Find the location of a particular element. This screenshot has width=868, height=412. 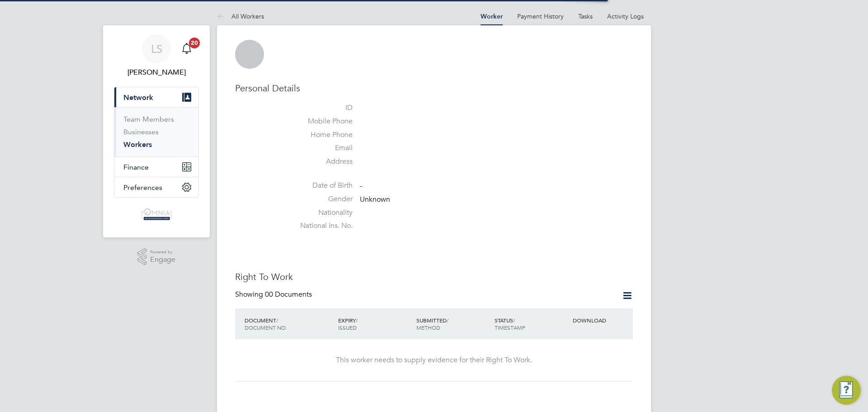

a: Go to home page is located at coordinates (157, 214).